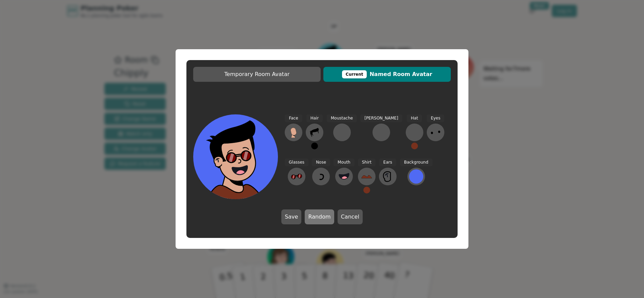  What do you see at coordinates (387, 74) in the screenshot?
I see `button: CurrentNamed Room Avatar` at bounding box center [387, 74].